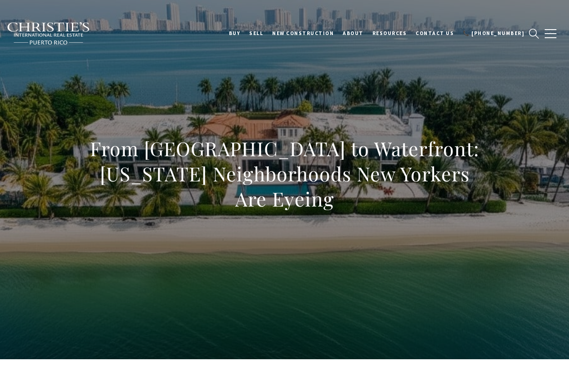  I want to click on a: BUY, so click(235, 33).